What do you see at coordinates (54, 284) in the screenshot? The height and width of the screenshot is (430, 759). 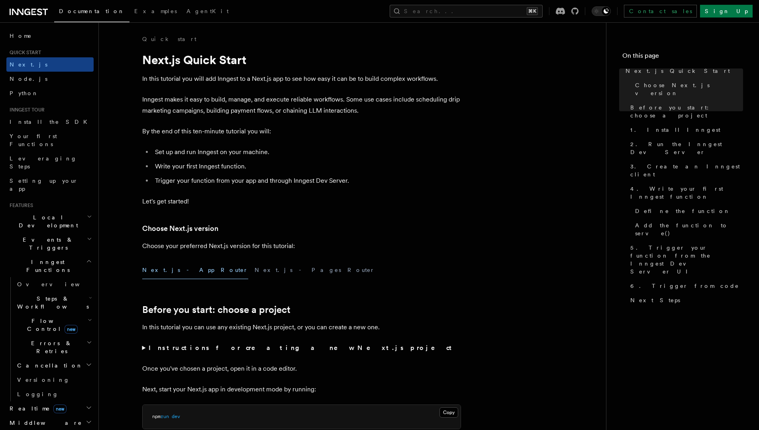 I see `a: Overview` at bounding box center [54, 284].